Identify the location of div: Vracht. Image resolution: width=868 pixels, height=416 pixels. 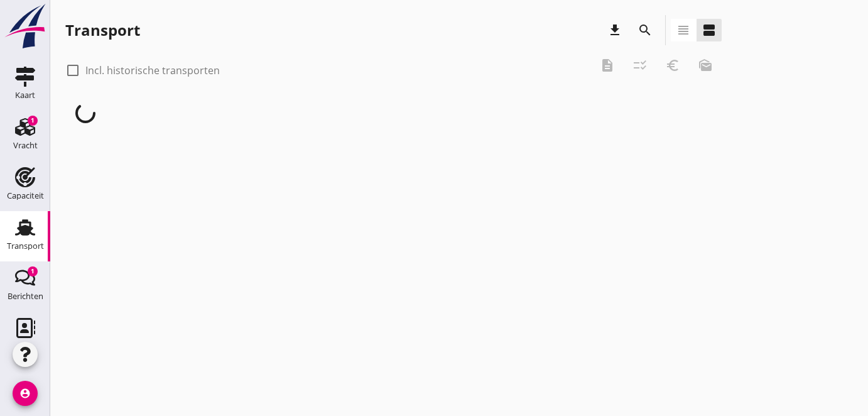
(25, 145).